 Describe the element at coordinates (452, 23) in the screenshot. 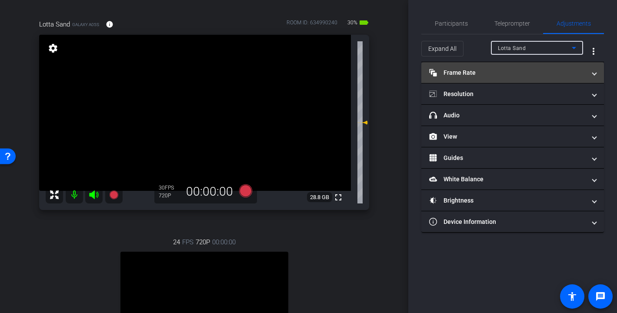

I see `span: Participants` at that location.